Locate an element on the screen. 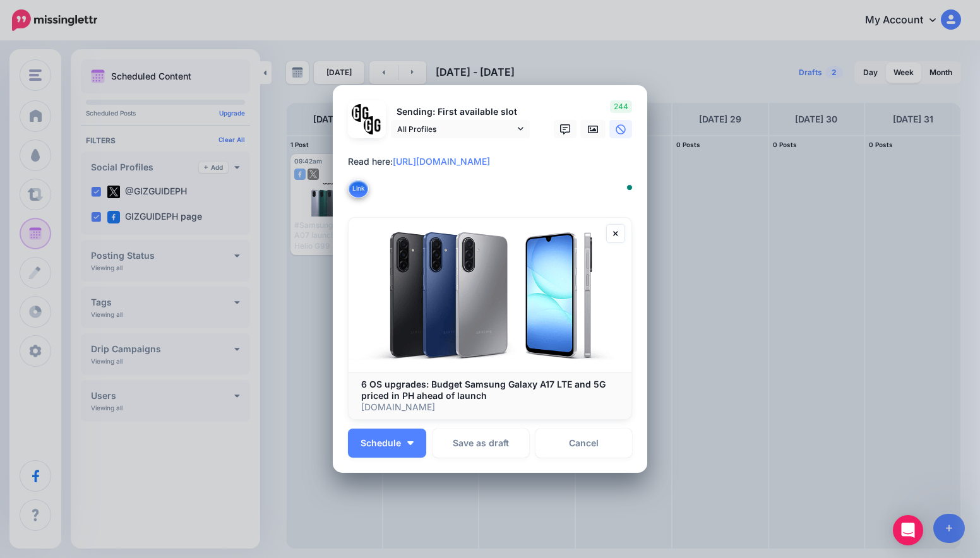 The height and width of the screenshot is (558, 980). img: JT5sWCfR-79925.png is located at coordinates (373, 125).